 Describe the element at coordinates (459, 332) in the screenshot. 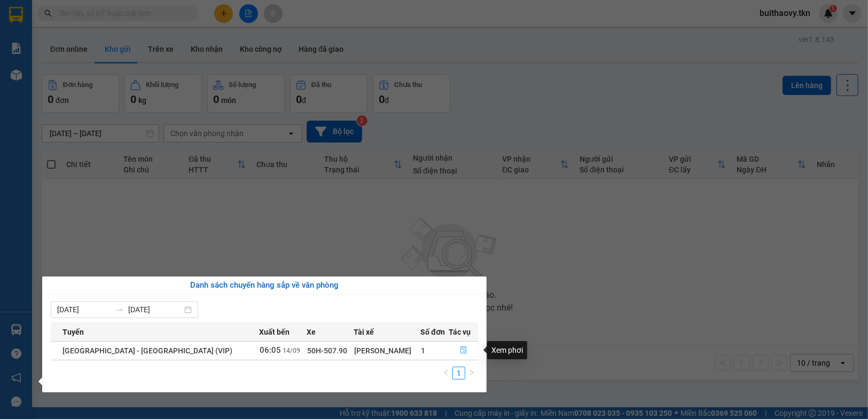

I see `span: Tác vụ` at that location.